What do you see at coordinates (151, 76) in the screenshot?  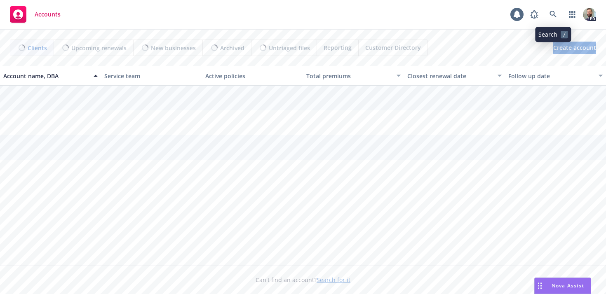 I see `button: Service team` at bounding box center [151, 76].